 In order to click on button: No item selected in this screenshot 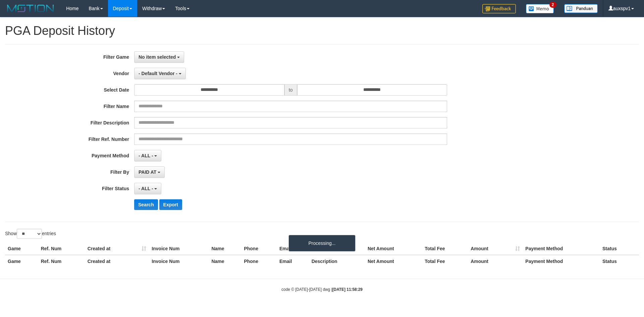, I will do `click(159, 57)`.